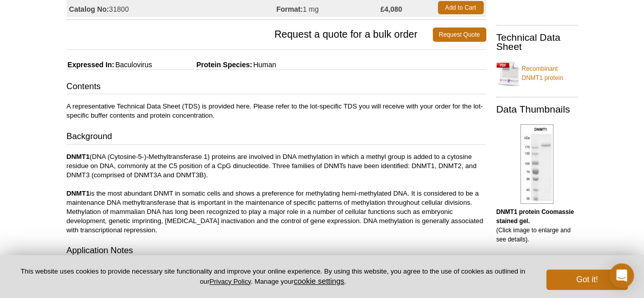 This screenshot has width=644, height=298. What do you see at coordinates (264, 65) in the screenshot?
I see `span: Human` at bounding box center [264, 65].